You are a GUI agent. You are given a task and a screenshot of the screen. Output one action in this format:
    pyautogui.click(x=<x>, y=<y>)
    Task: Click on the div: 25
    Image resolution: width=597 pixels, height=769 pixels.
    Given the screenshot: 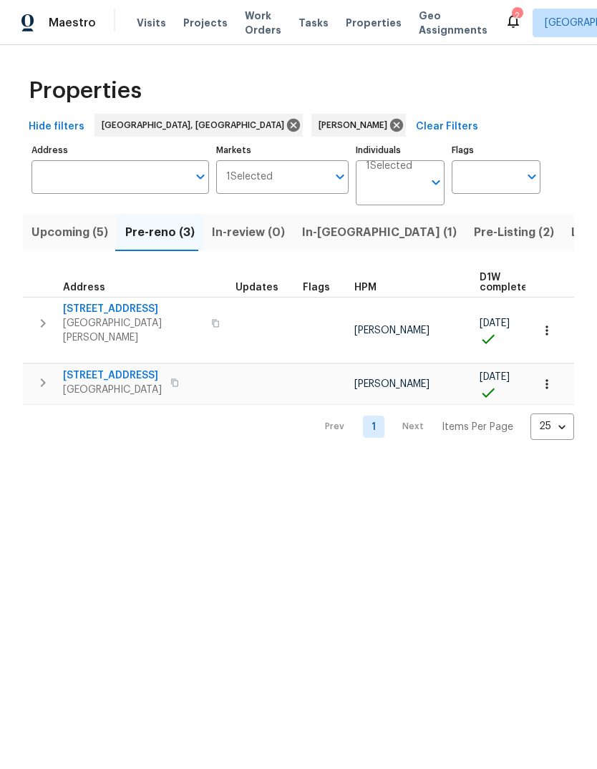 What is the action you would take?
    pyautogui.click(x=552, y=426)
    